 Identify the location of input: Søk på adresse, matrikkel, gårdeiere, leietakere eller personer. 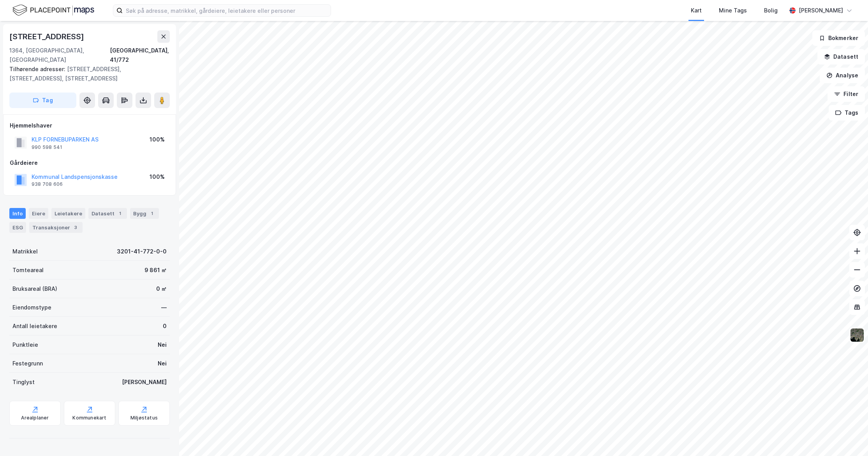
(227, 10).